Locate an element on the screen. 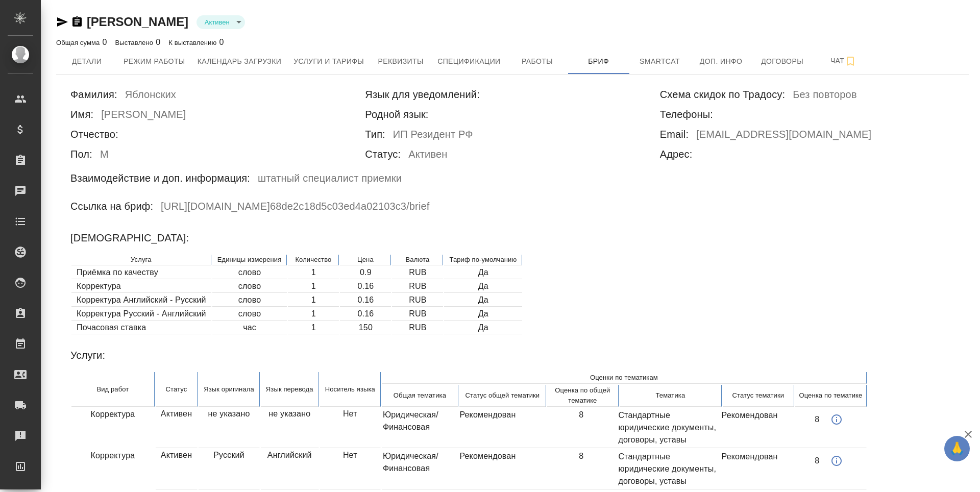 This screenshot has width=980, height=492. p: К выставлению is located at coordinates (194, 42).